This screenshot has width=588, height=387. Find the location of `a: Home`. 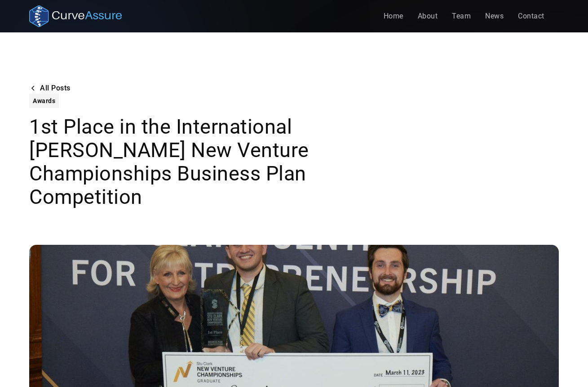

a: Home is located at coordinates (394, 16).